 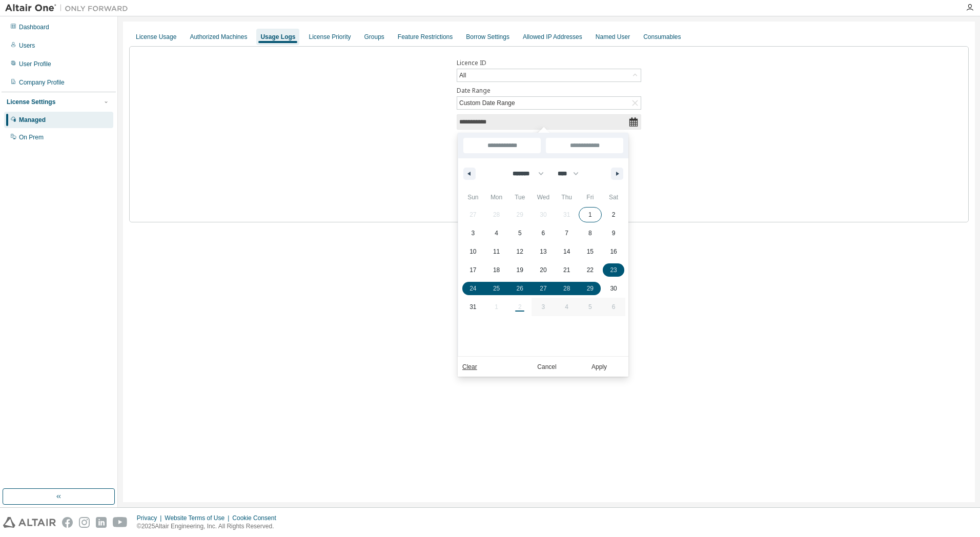 I want to click on button: 9, so click(x=613, y=233).